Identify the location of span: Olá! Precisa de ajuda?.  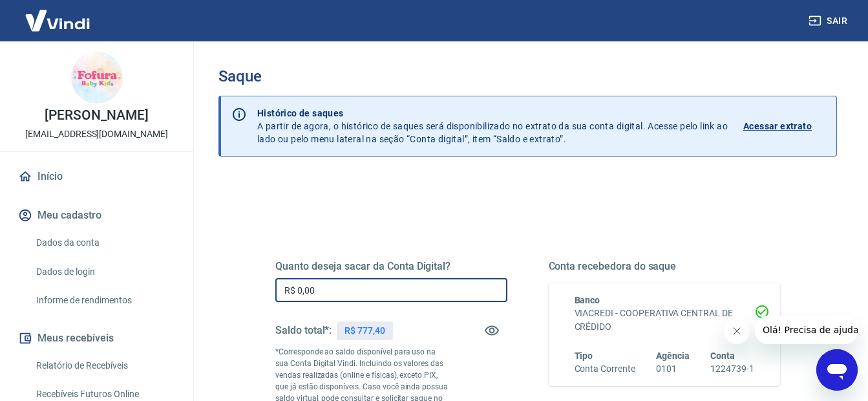
(58, 14).